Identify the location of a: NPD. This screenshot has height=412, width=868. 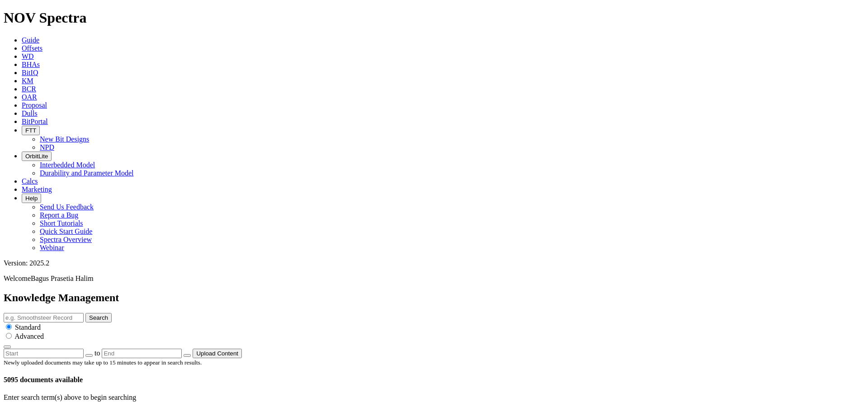
(47, 147).